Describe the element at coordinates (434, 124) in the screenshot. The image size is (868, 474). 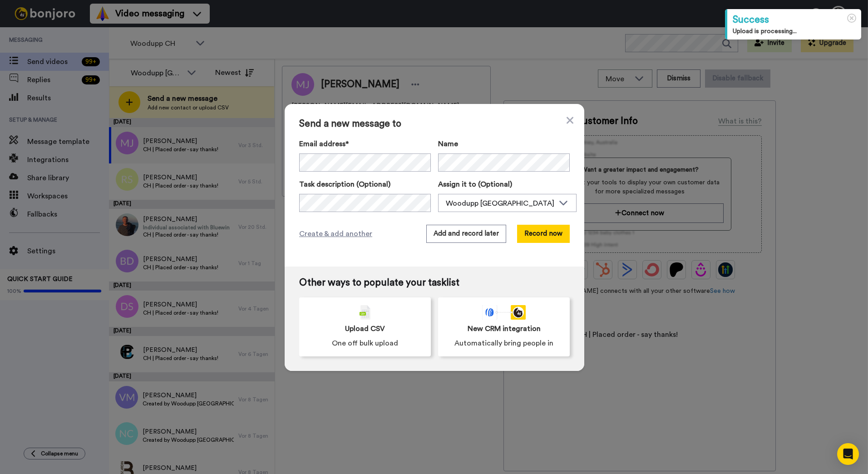
I see `span: Send a new message to` at that location.